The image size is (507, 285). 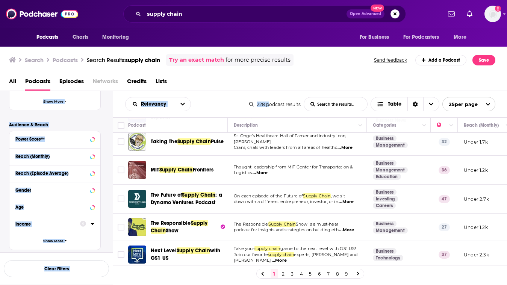 What do you see at coordinates (476, 254) in the screenshot?
I see `p: Under 2.3k` at bounding box center [476, 254].